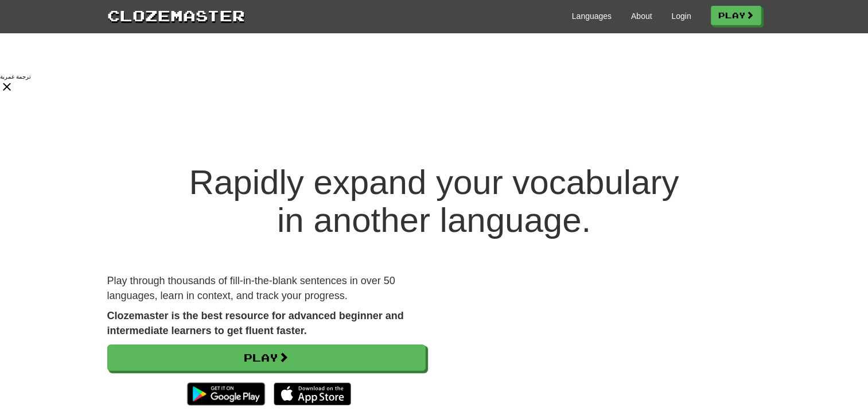 This screenshot has width=868, height=411. What do you see at coordinates (266, 288) in the screenshot?
I see `p: Play through thousands of fill-in-the-blank sentences in over 50 languages, learn in context, and...` at bounding box center [266, 288].